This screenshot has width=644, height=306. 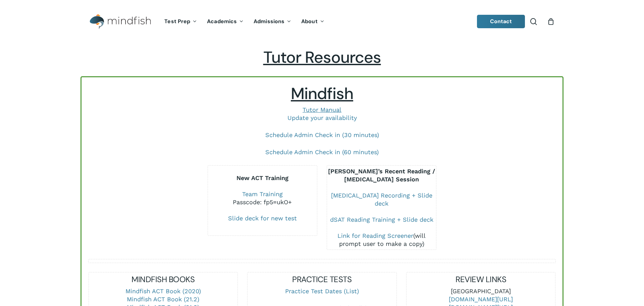 What do you see at coordinates (322, 57) in the screenshot?
I see `span: Tutor Resources` at bounding box center [322, 57].